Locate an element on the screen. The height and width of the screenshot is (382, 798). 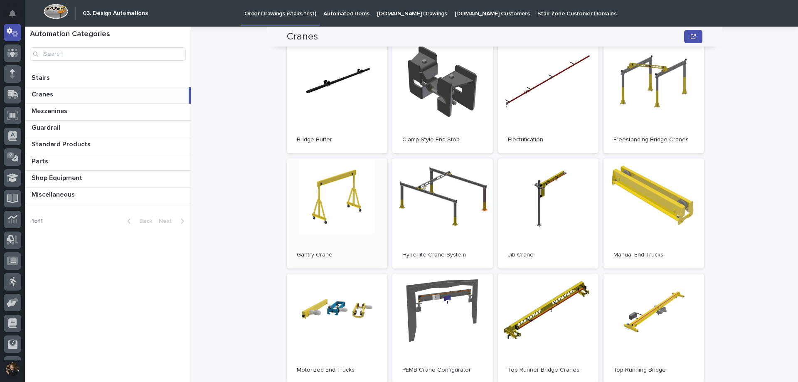
a: Gantry Crane is located at coordinates (337, 213).